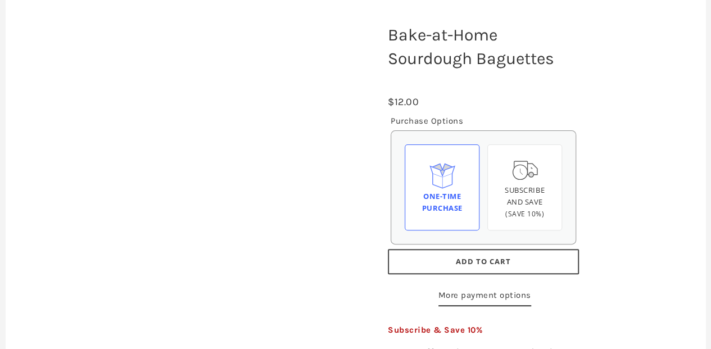 This screenshot has width=711, height=349. I want to click on div: $12.00, so click(403, 102).